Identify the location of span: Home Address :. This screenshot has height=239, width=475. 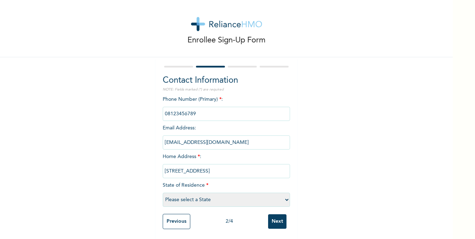
(226, 164).